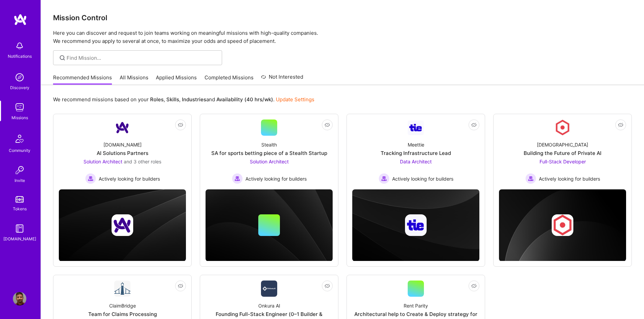 Image resolution: width=644 pixels, height=319 pixels. I want to click on p: Here you can discover and request to join teams working on meaningful missions with high-quality ..., so click(342, 37).